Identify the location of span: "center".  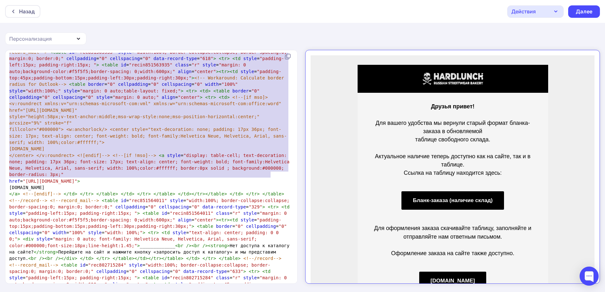
(137, 284).